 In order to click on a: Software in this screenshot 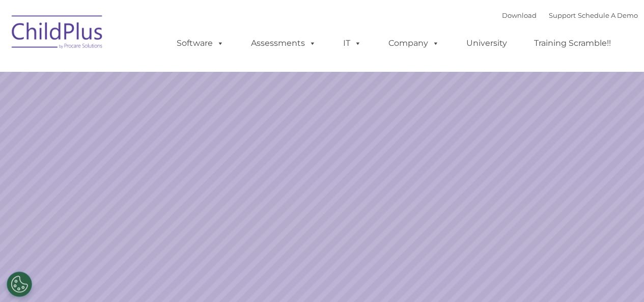, I will do `click(200, 44)`.